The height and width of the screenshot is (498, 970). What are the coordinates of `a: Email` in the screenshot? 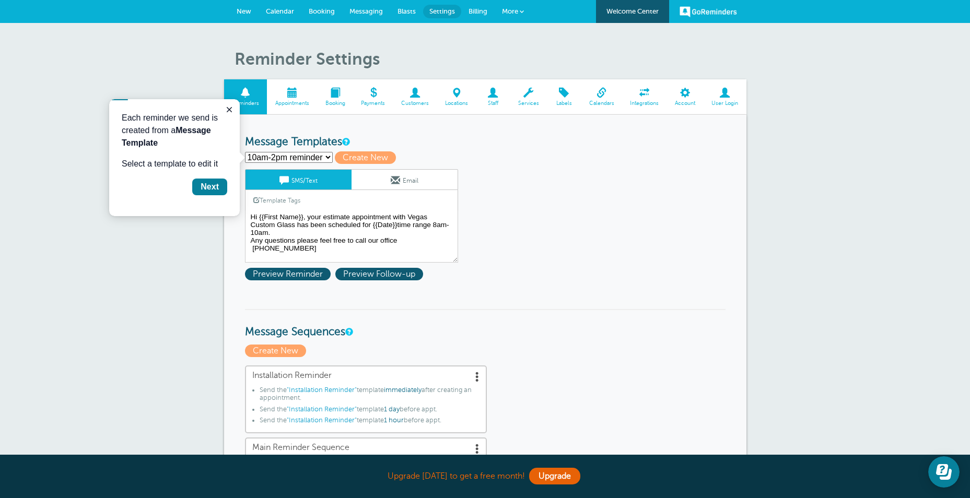 It's located at (404, 180).